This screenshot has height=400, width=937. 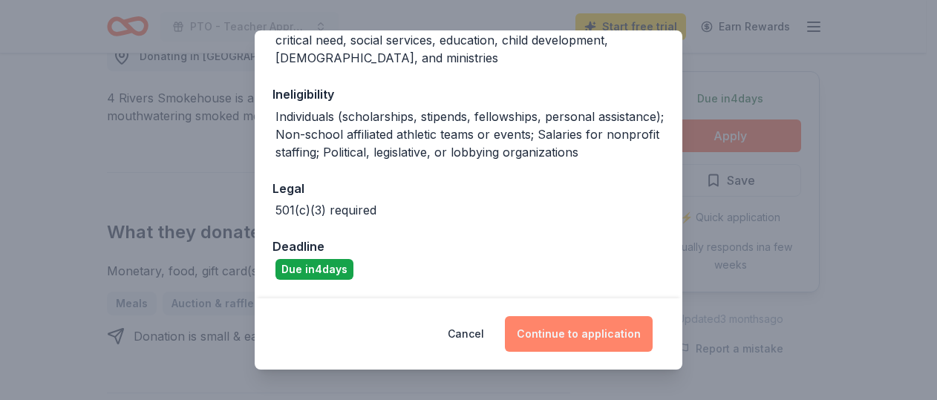 What do you see at coordinates (470, 40) in the screenshot?
I see `div: Prioritizes organizations and programs that support families in critical need, social services, e...` at bounding box center [470, 40].